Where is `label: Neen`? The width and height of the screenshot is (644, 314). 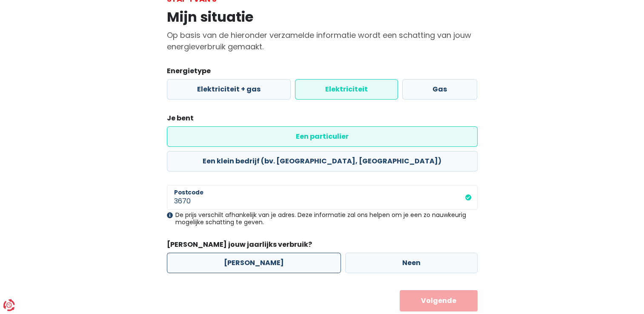
label: Neen is located at coordinates (411, 263).